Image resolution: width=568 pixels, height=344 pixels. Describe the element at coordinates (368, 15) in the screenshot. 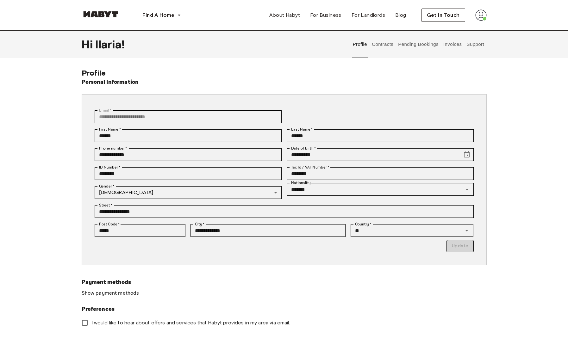

I see `span: For Landlords` at that location.